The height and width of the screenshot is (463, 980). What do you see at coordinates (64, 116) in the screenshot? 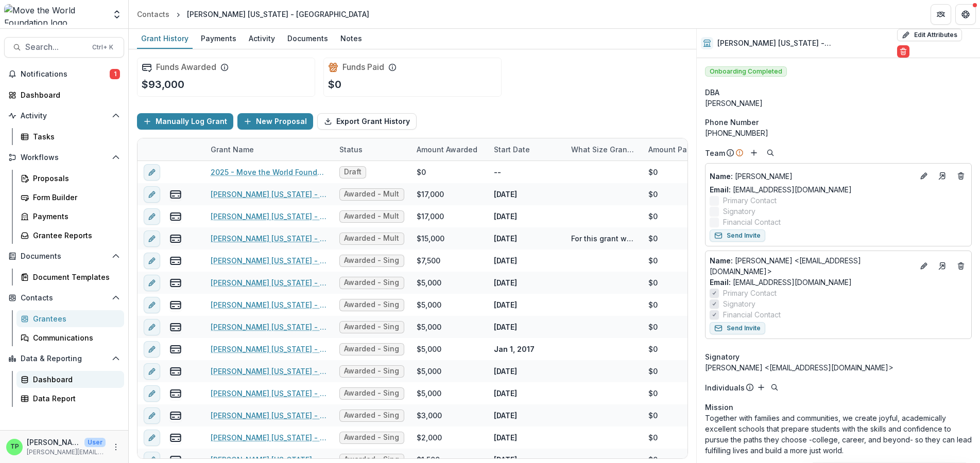
I see `button: Open Activity` at bounding box center [64, 116].